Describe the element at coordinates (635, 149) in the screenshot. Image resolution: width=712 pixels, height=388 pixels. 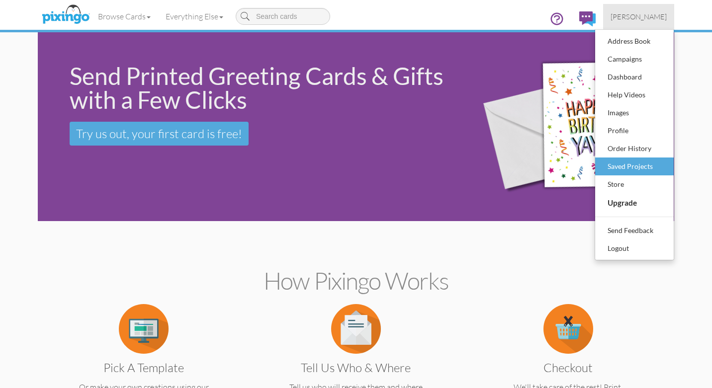
I see `div: Order History` at that location.